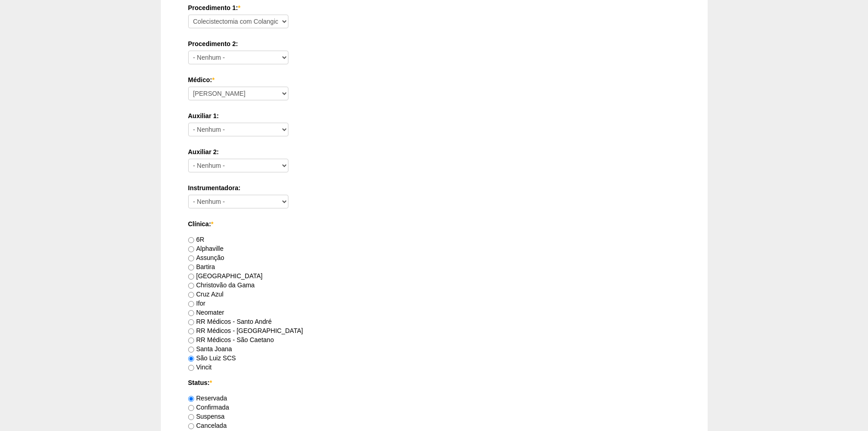  Describe the element at coordinates (435, 188) in the screenshot. I see `label: Instrumentadora:` at that location.